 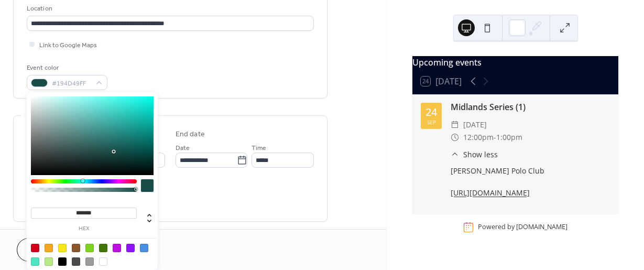 What do you see at coordinates (515, 63) in the screenshot?
I see `div: Upcoming events` at bounding box center [515, 63].